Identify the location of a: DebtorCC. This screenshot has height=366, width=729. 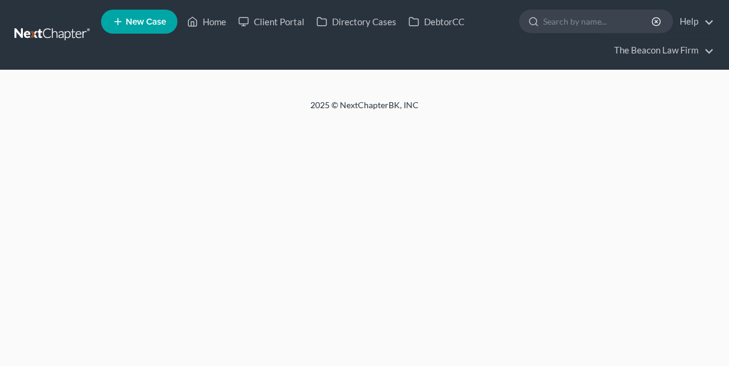
(436, 22).